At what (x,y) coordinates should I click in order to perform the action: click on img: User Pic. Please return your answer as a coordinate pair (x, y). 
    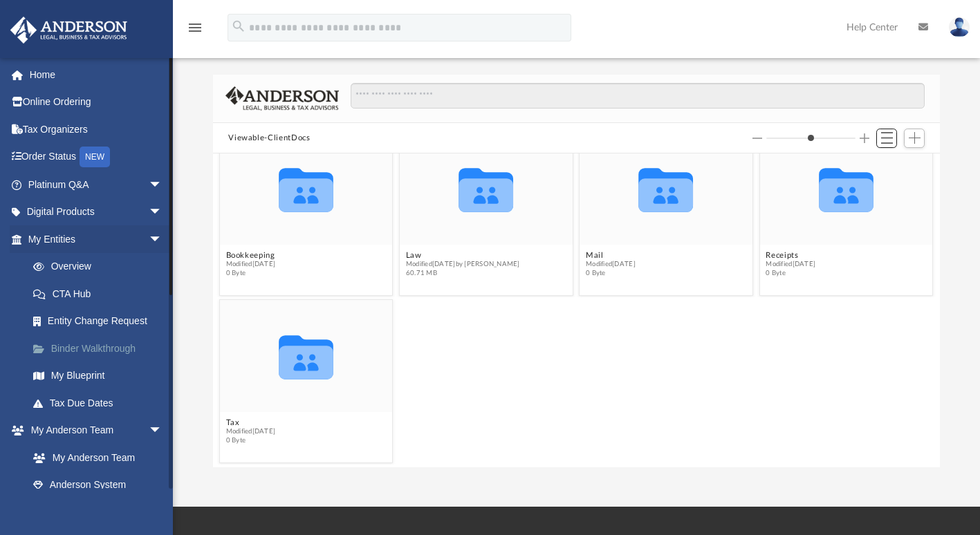
    Looking at the image, I should click on (960, 27).